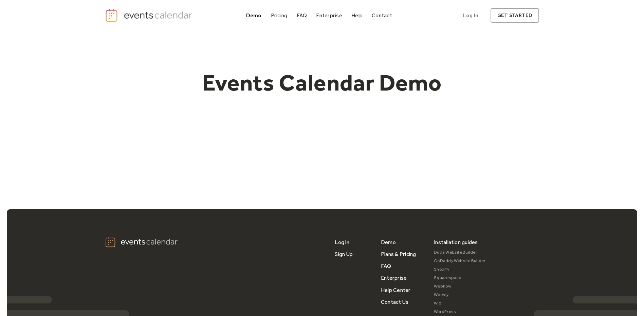 The image size is (644, 316). I want to click on a: Duda Website Builder, so click(459, 252).